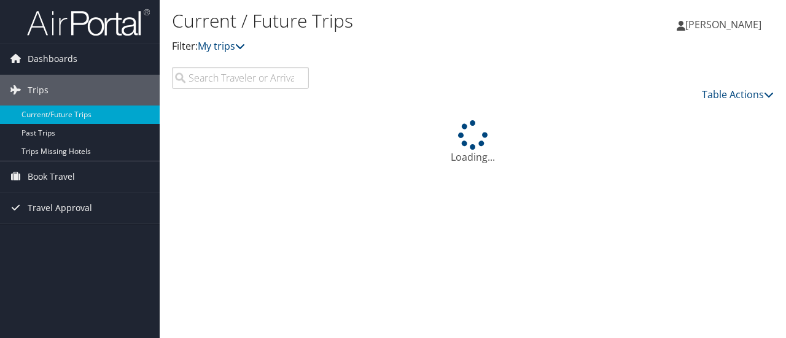  What do you see at coordinates (60, 208) in the screenshot?
I see `span: Travel Approval` at bounding box center [60, 208].